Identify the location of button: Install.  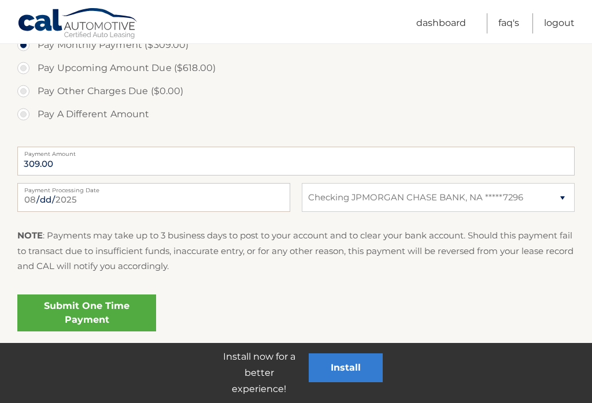
(346, 368).